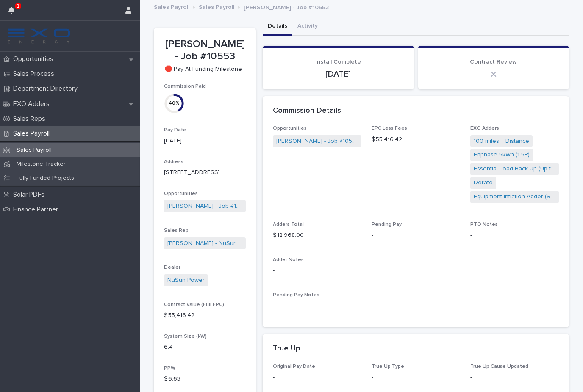 The image size is (583, 392). Describe the element at coordinates (484, 225) in the screenshot. I see `span: PTO Notes` at that location.